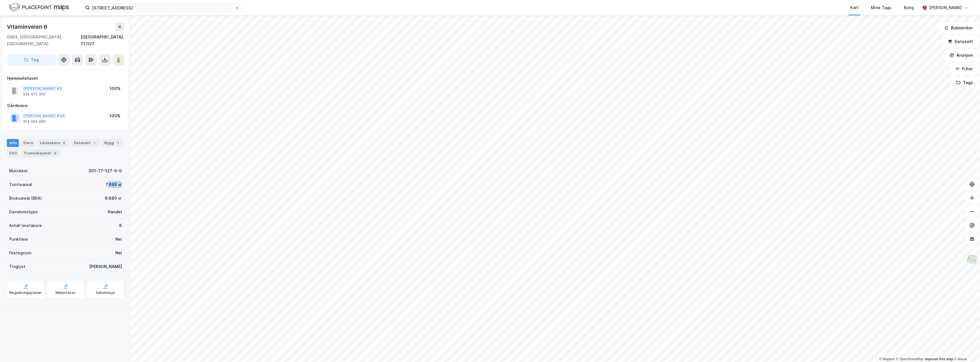 This screenshot has width=980, height=362. Describe the element at coordinates (21, 253) in the screenshot. I see `div: Festegrunn` at that location.